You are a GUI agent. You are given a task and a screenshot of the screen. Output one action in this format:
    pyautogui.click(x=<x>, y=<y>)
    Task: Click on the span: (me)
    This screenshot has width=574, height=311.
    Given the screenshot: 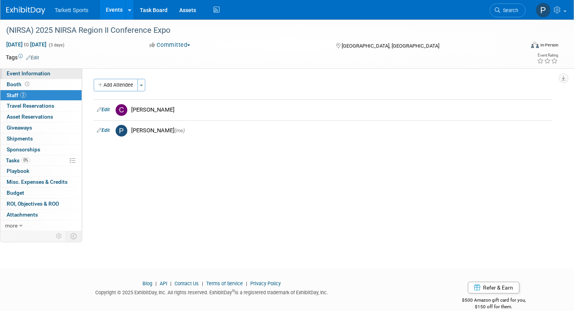 What is the action you would take?
    pyautogui.click(x=180, y=130)
    